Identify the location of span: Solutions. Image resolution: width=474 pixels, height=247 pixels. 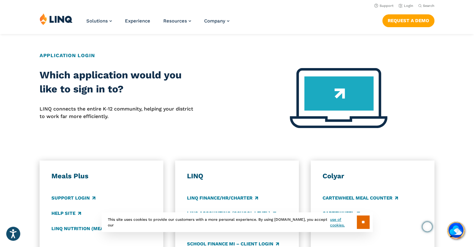
(97, 21).